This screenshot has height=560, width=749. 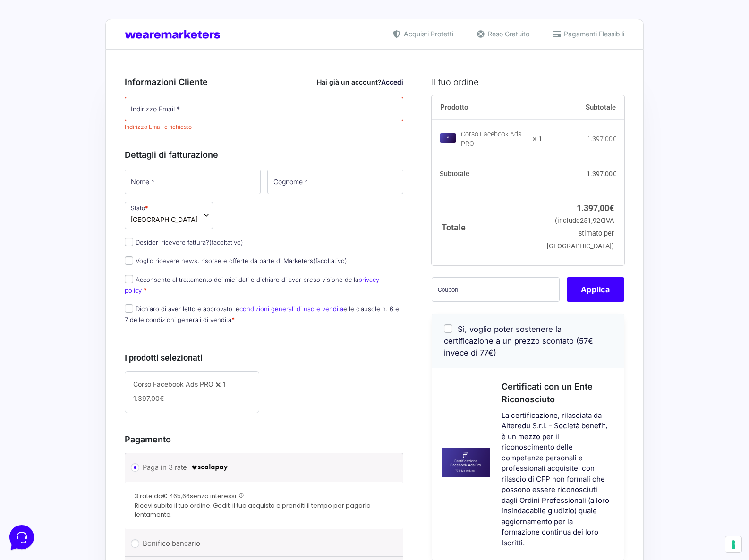 I want to click on img: Schermata-2023-01-03-alle-15.10.31-300x181.png, so click(x=461, y=462).